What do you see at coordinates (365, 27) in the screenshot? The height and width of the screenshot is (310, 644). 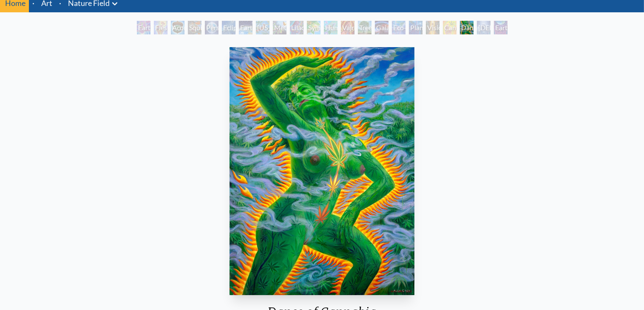 I see `div: Tree & Person` at bounding box center [365, 27].